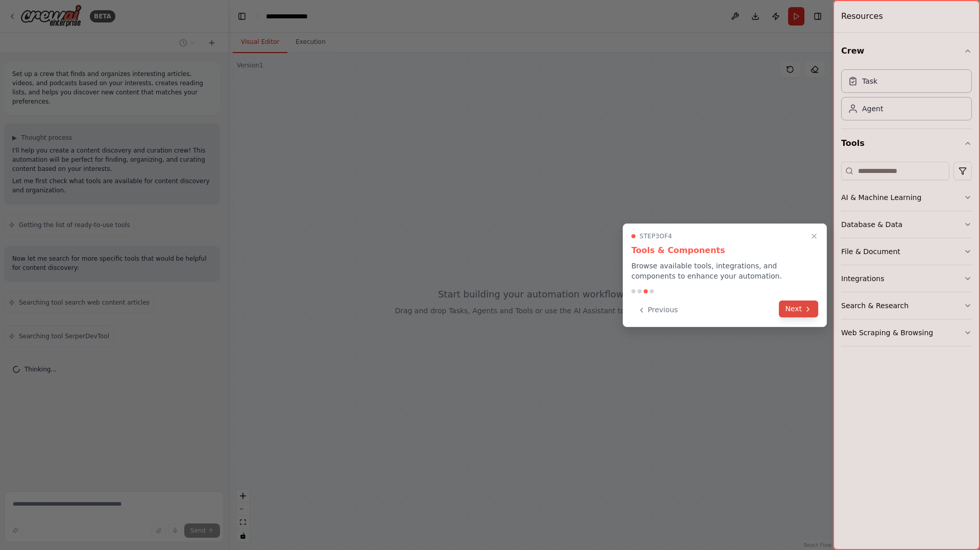 This screenshot has width=980, height=550. What do you see at coordinates (656, 236) in the screenshot?
I see `span: Step 3 of 4` at bounding box center [656, 236].